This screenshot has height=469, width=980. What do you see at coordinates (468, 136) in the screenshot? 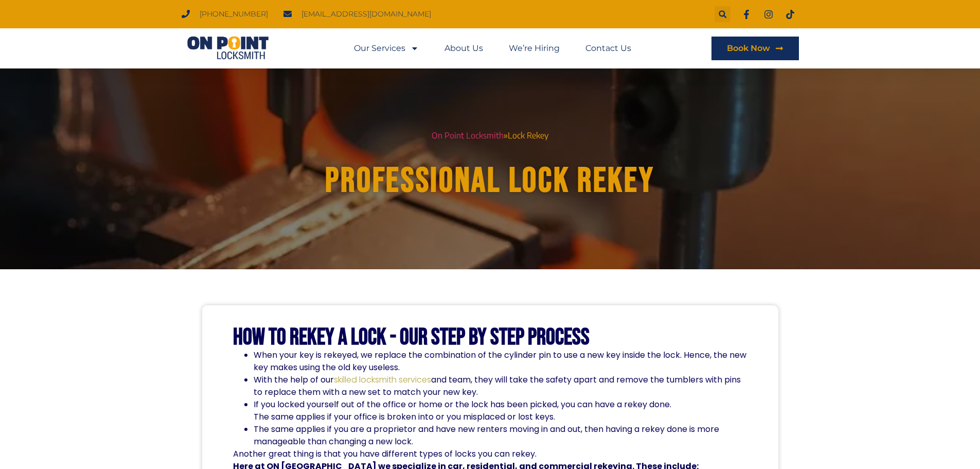
I see `a: On Point Locksmith` at bounding box center [468, 136].